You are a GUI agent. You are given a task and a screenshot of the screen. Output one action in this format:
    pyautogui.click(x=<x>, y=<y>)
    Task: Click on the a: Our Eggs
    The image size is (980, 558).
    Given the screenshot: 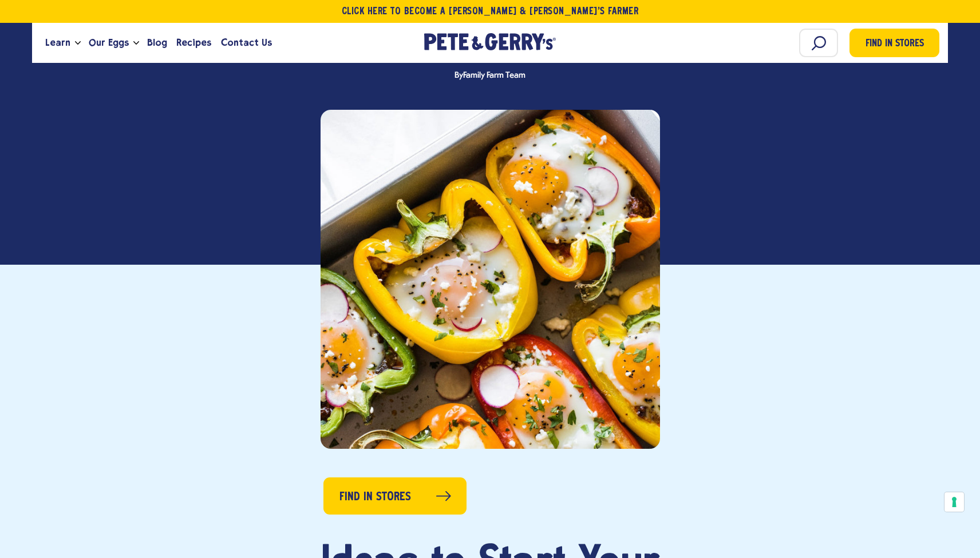 What is the action you would take?
    pyautogui.click(x=108, y=43)
    